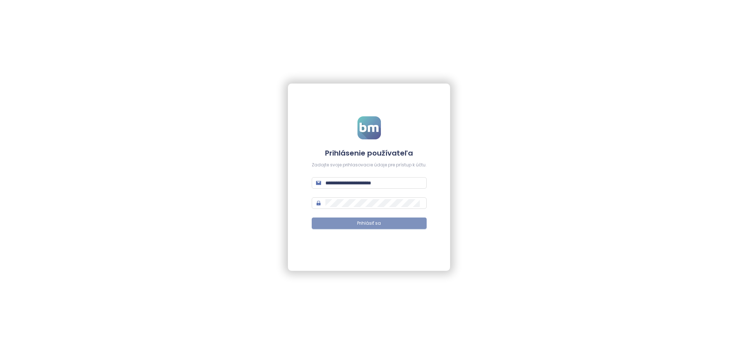 This screenshot has width=738, height=354. What do you see at coordinates (369, 128) in the screenshot?
I see `img: logo` at bounding box center [369, 128].